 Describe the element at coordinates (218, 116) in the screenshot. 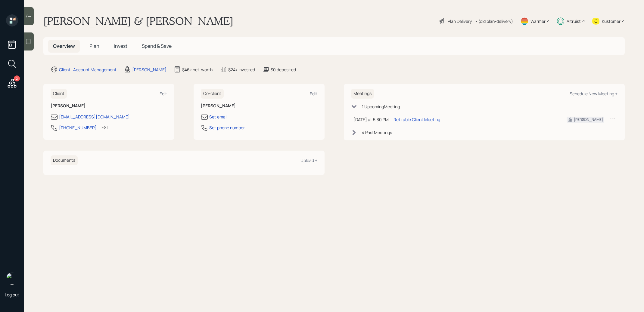

I see `div: Set email` at that location.